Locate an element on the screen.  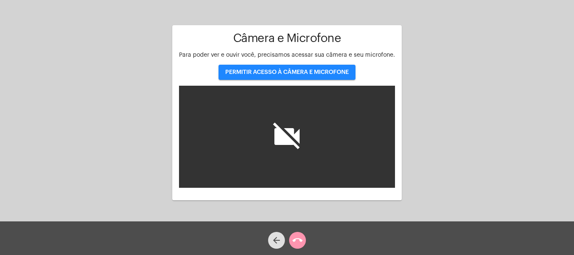
h1: Câmera e Microfone is located at coordinates (287, 38).